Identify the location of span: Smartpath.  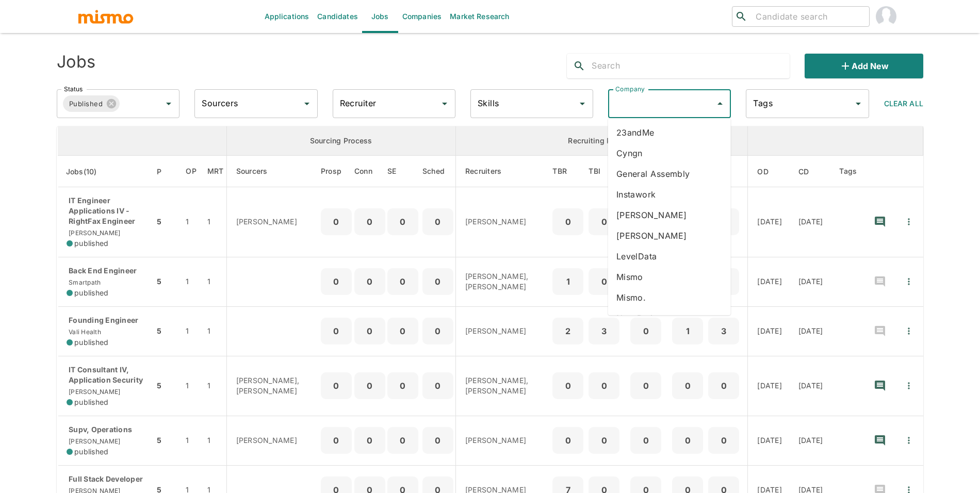
(84, 282).